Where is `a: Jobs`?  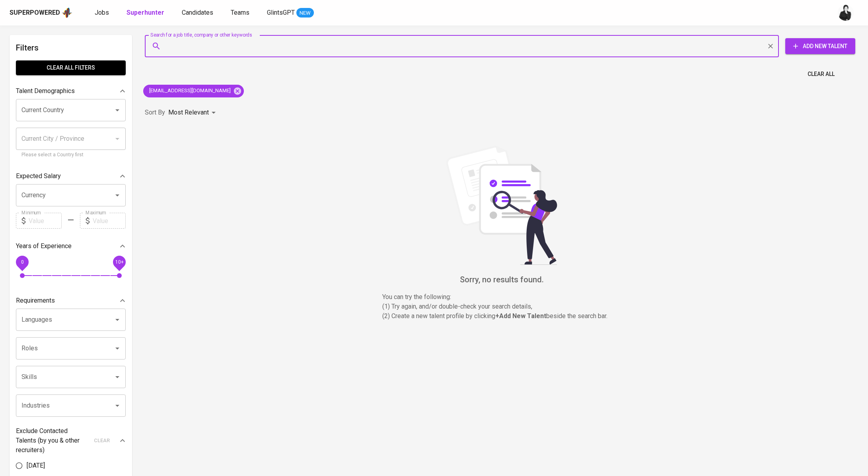 a: Jobs is located at coordinates (103, 13).